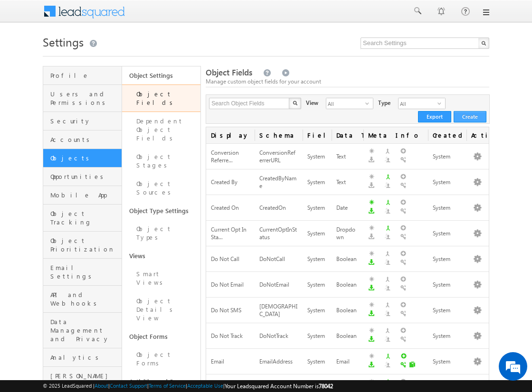 The width and height of the screenshot is (532, 392). I want to click on span: Your Leadsquared Account Number is, so click(279, 386).